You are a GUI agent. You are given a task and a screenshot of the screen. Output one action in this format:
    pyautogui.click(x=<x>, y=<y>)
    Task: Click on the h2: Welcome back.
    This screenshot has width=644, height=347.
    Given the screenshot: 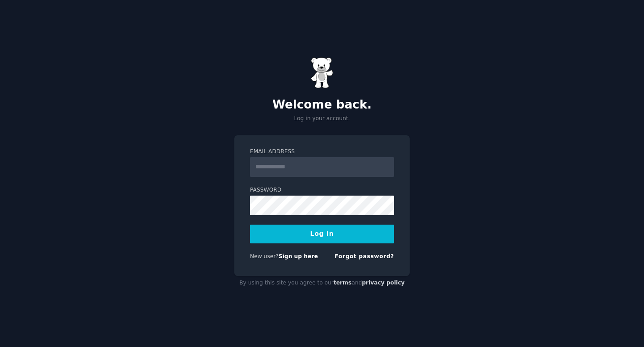 What is the action you would take?
    pyautogui.click(x=322, y=105)
    